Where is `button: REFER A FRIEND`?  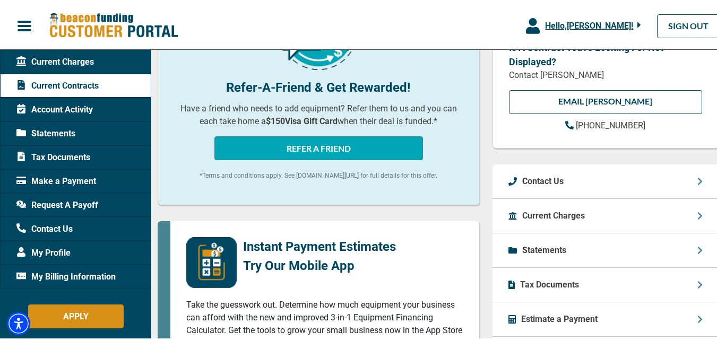 button: REFER A FRIEND is located at coordinates (318, 146).